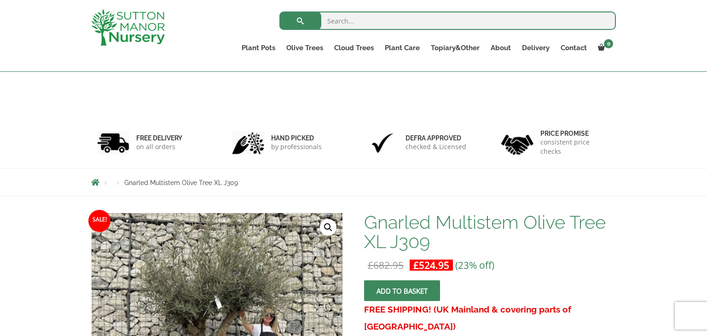  What do you see at coordinates (181, 183) in the screenshot?
I see `span: Gnarled Multistem Olive Tree XL J309` at bounding box center [181, 183].